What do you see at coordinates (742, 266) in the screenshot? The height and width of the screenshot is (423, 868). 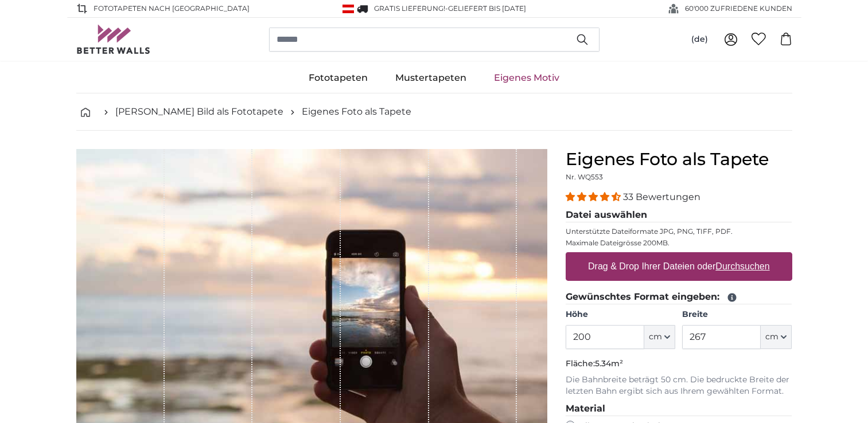 I see `u: Durchsuchen` at bounding box center [742, 266].